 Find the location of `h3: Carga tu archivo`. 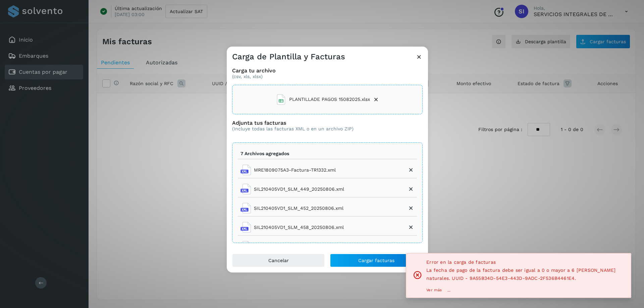

h3: Carga tu archivo is located at coordinates (328, 70).